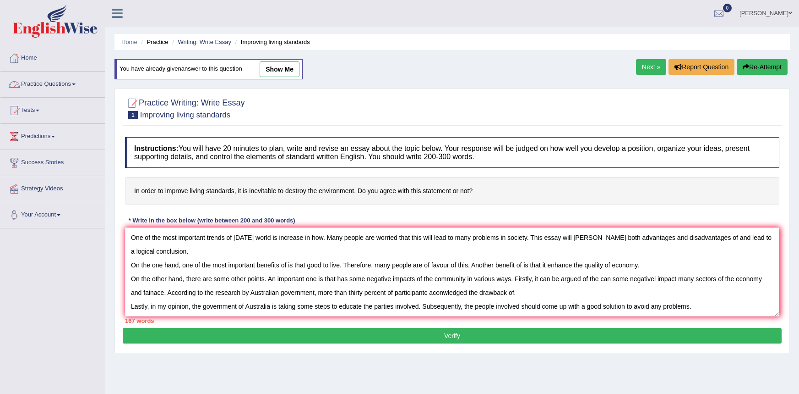  I want to click on h4: You will have 20 minutes to plan, write and revise an essay about the topic below. Your response ..., so click(452, 152).